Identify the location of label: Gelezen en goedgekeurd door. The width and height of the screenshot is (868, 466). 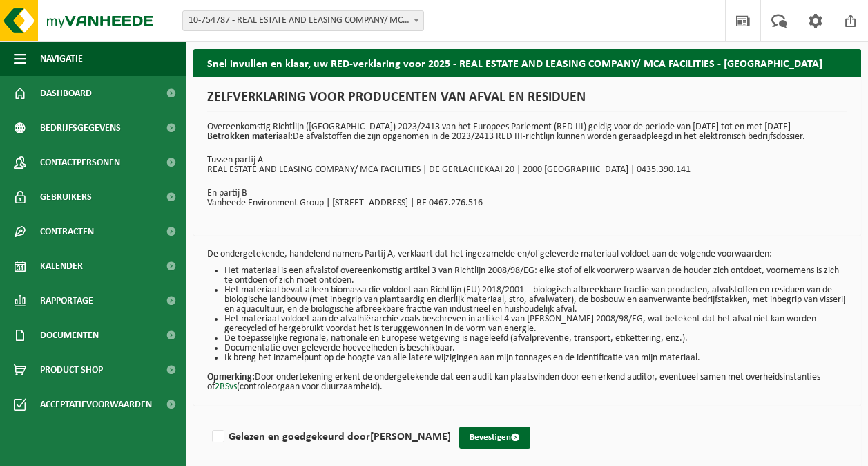
(330, 437).